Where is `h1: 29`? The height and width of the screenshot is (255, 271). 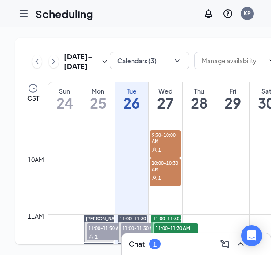 h1: 29 is located at coordinates (233, 103).